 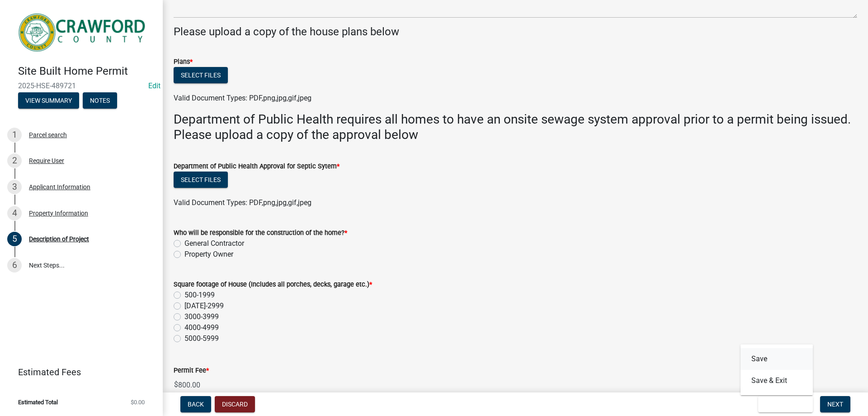 What do you see at coordinates (59, 239) in the screenshot?
I see `div: Description of Project` at bounding box center [59, 239].